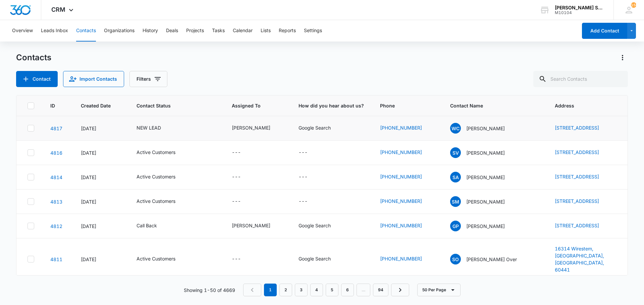 The image size is (644, 305). I want to click on h1: Contacts, so click(33, 58).